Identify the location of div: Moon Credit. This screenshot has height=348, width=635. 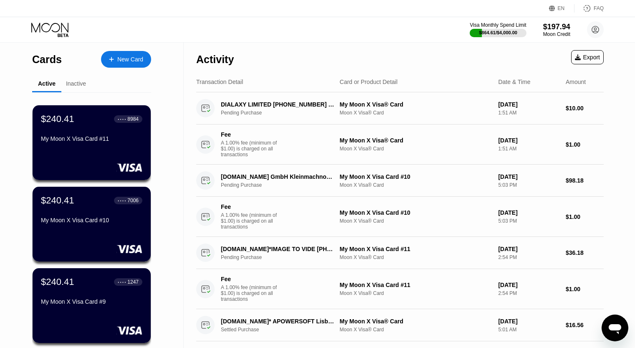
(557, 34).